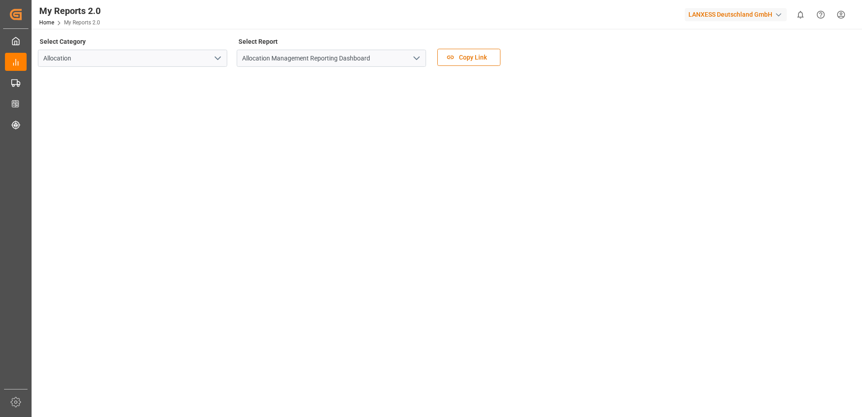 The image size is (862, 417). Describe the element at coordinates (62, 41) in the screenshot. I see `label: Select Category` at that location.